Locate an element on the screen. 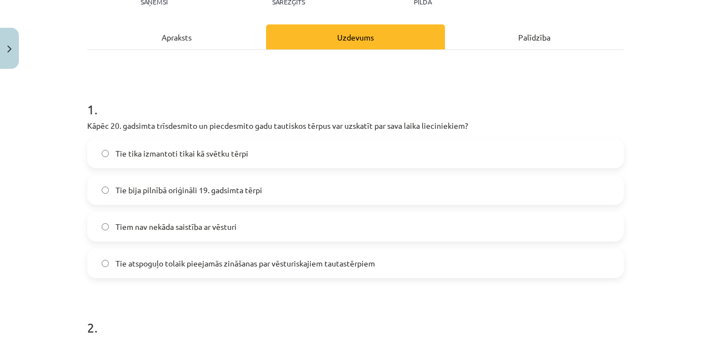 The height and width of the screenshot is (337, 711). div: Uzdevums is located at coordinates (355, 37).